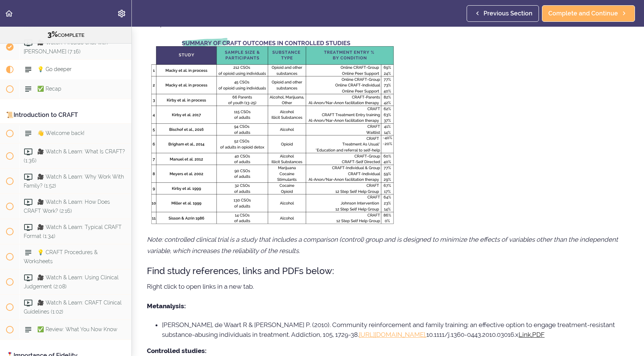 The image size is (644, 356). I want to click on a: Previous Section, so click(503, 13).